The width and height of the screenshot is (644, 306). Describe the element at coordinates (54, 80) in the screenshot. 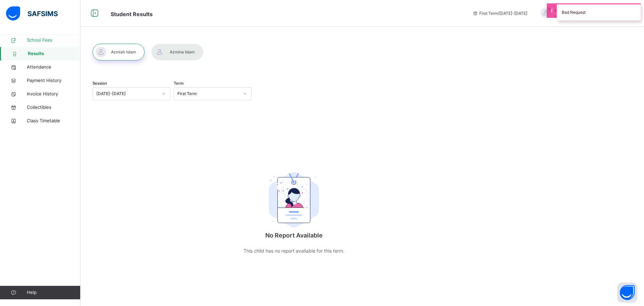

I see `span: Payment History` at that location.